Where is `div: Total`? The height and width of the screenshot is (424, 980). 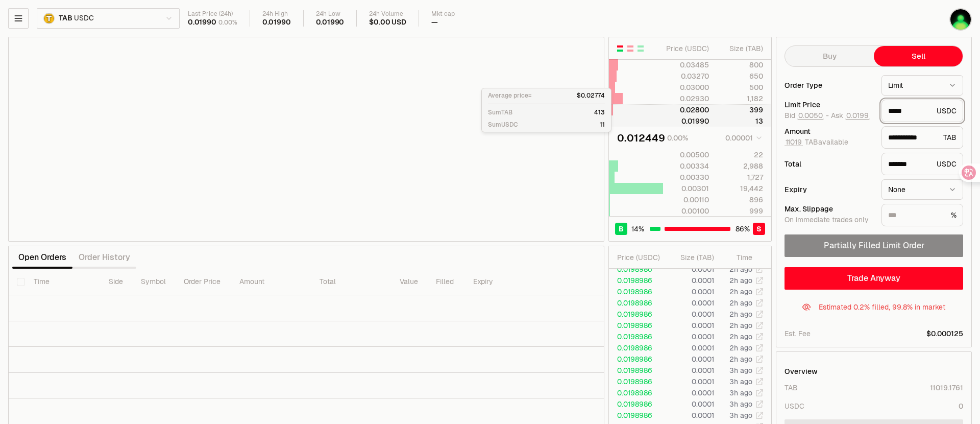
div: Total is located at coordinates (829, 164).